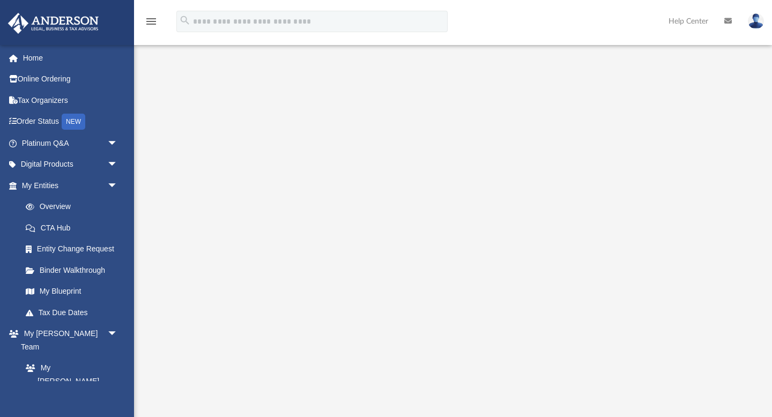  Describe the element at coordinates (151, 24) in the screenshot. I see `a: menu` at that location.